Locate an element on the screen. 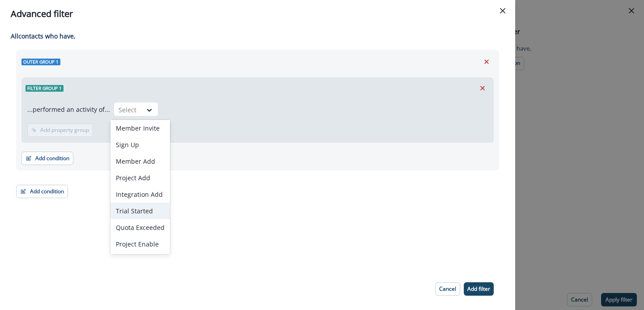  div: Project Add is located at coordinates (140, 178).